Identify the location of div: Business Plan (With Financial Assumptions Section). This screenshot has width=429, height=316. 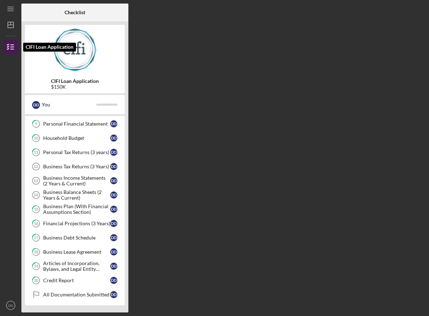
(77, 209).